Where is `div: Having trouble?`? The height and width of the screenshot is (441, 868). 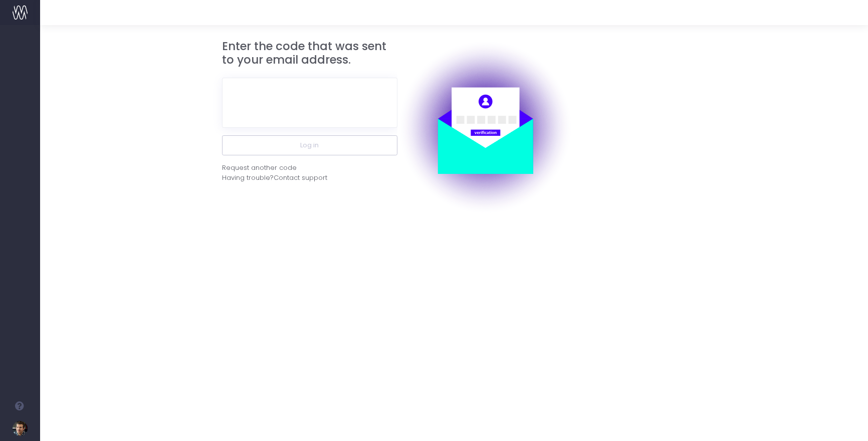 div: Having trouble? is located at coordinates (310, 178).